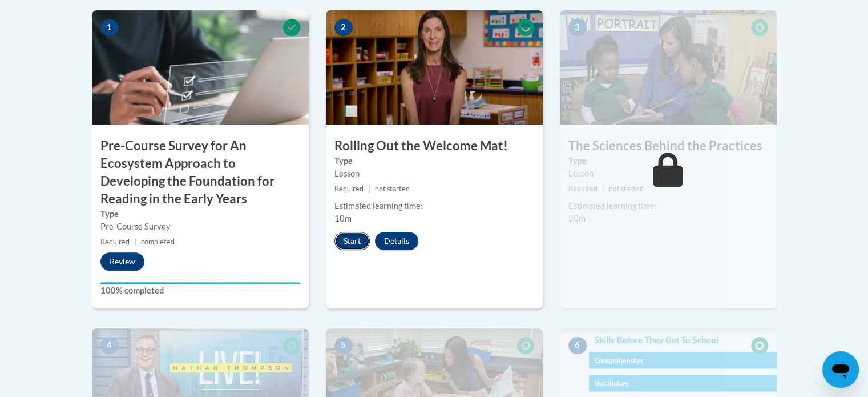  I want to click on h3: Rolling Out the Welcome Mat!, so click(435, 146).